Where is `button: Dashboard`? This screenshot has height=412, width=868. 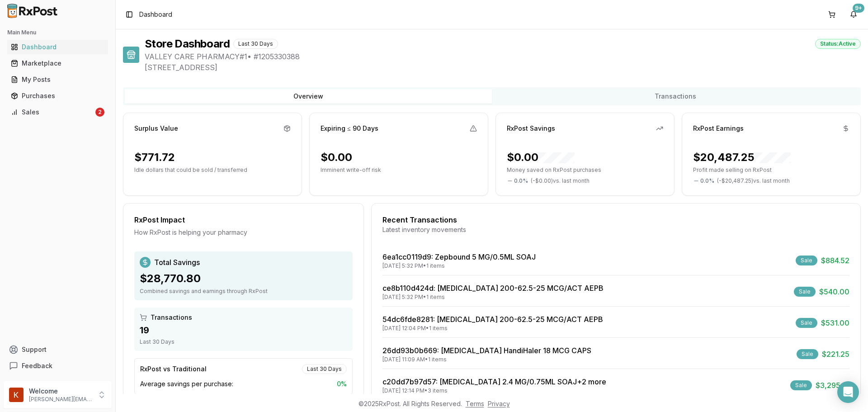
button: Dashboard is located at coordinates (58, 47).